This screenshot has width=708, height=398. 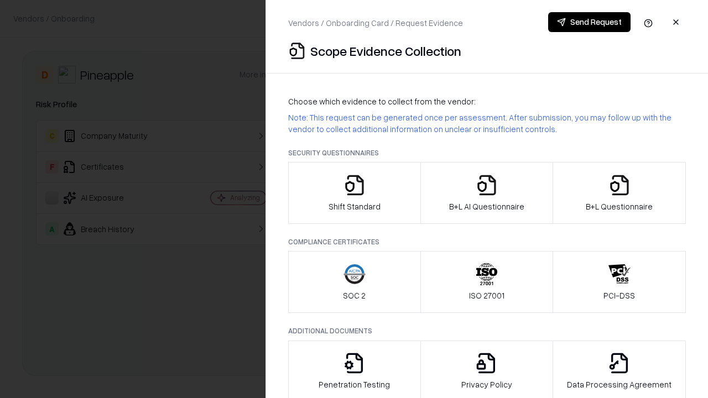 I want to click on p: Note: This request can be generated once per assessment. After submission, you may follow up with..., so click(x=487, y=123).